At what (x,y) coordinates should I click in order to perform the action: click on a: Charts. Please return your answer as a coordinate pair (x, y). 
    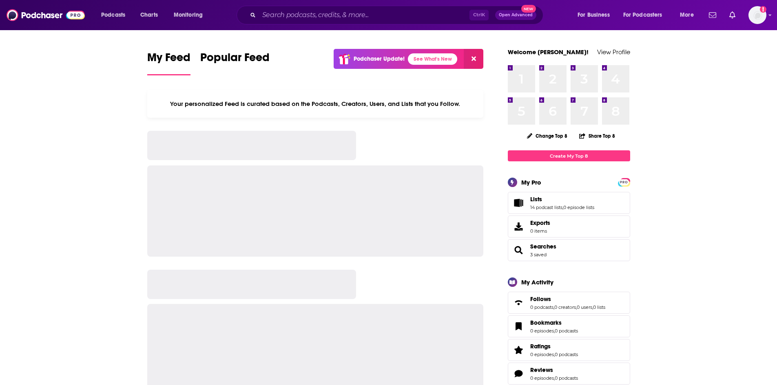
    Looking at the image, I should click on (149, 15).